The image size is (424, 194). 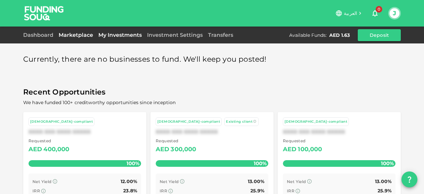 I want to click on div: 100,000, so click(x=309, y=149).